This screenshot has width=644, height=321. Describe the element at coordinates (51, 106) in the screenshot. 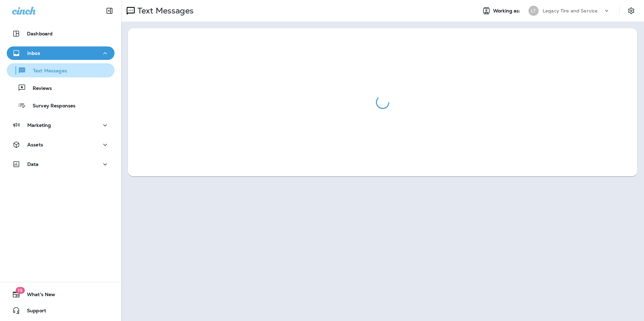

I see `p: Survey Responses` at that location.